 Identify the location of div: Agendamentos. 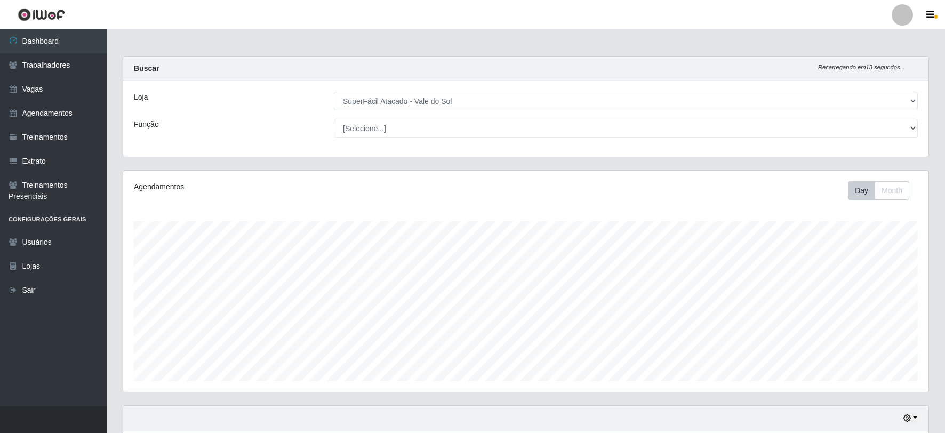
(292, 187).